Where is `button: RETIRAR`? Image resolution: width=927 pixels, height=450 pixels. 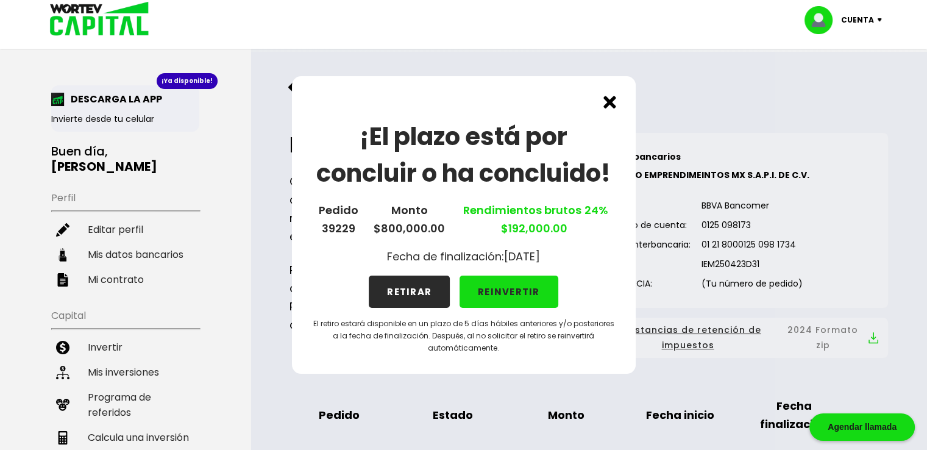
button: RETIRAR is located at coordinates (409, 291).